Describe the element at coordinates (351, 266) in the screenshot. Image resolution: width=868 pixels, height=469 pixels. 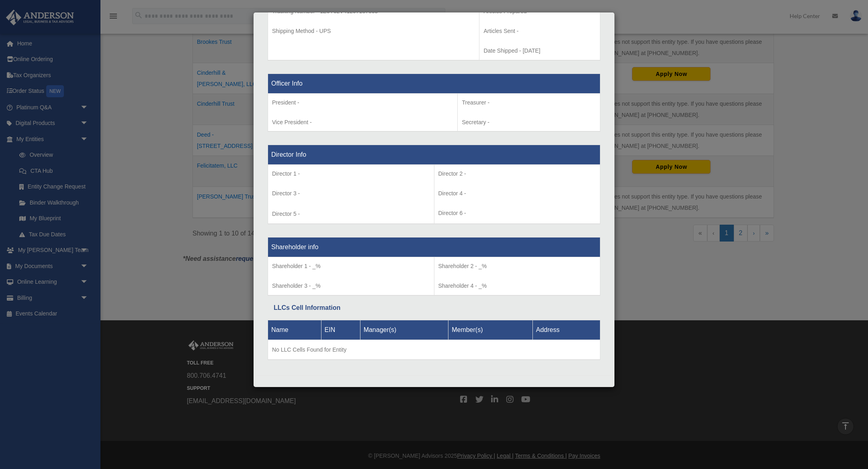
I see `p: Shareholder 1 - _%` at that location.